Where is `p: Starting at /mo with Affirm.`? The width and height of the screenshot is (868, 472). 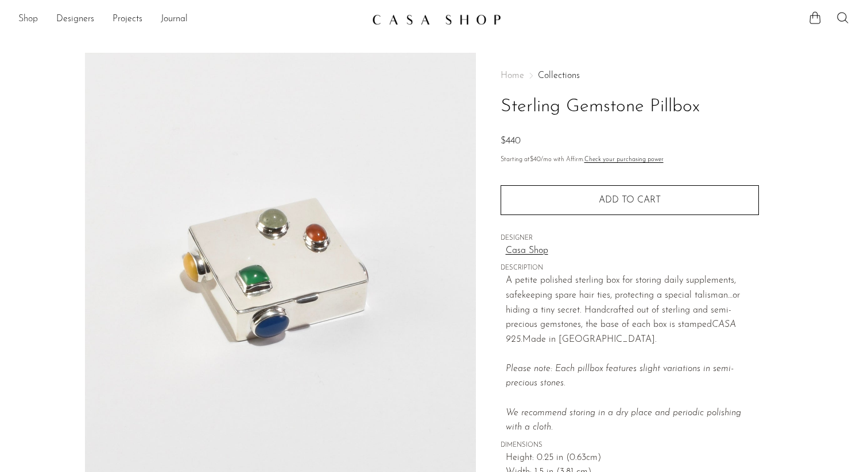
p: Starting at /mo with Affirm. is located at coordinates (629, 160).